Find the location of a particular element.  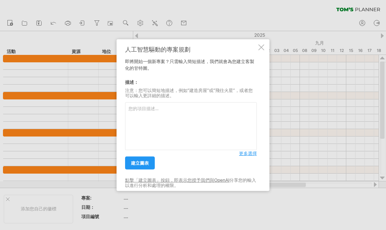

font: 更多選擇 is located at coordinates (248, 153).